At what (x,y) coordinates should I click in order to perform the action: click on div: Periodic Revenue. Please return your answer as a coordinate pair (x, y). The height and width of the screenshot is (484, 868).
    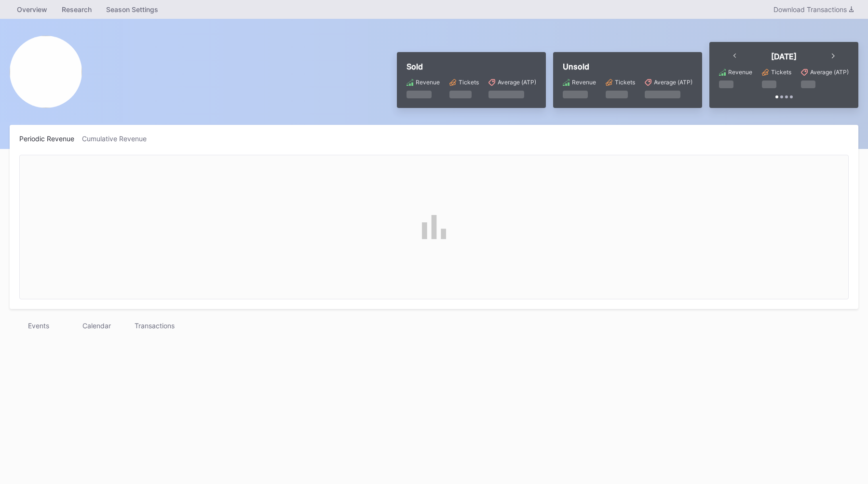
    Looking at the image, I should click on (51, 138).